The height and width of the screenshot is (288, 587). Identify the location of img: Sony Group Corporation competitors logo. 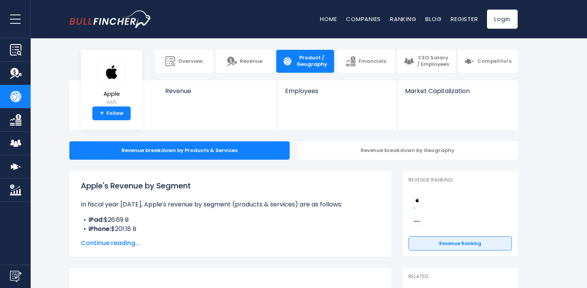
(417, 221).